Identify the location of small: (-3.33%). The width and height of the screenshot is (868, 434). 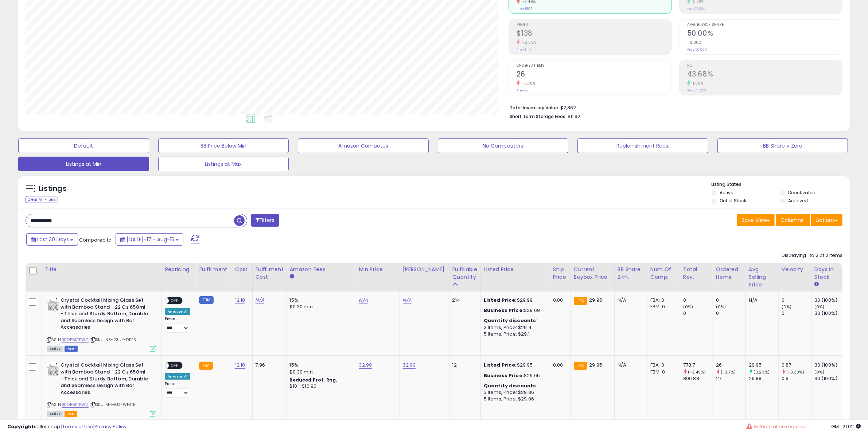
(795, 372).